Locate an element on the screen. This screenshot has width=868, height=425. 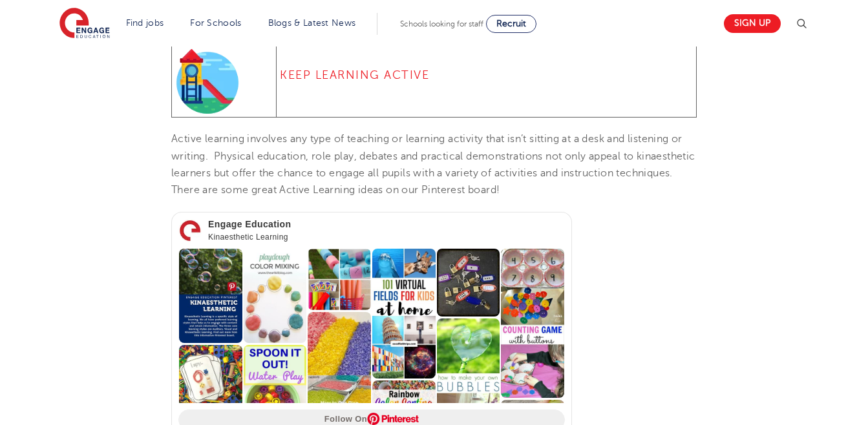
span: Recruit is located at coordinates (511, 23).